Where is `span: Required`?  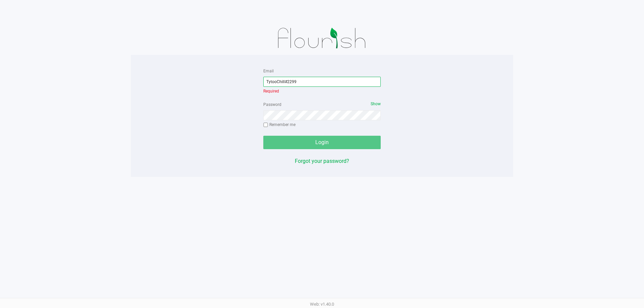
span: Required is located at coordinates (271, 91).